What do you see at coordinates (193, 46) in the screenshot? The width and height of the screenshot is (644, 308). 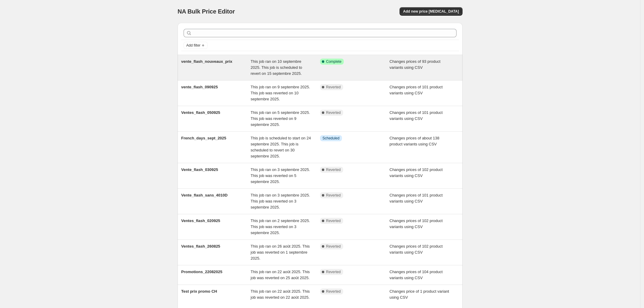 I see `span: Add filter` at bounding box center [193, 46].